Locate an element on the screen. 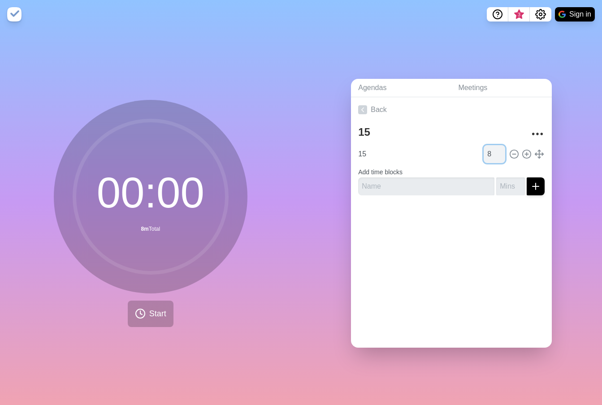 This screenshot has height=405, width=602. button: Start is located at coordinates (151, 314).